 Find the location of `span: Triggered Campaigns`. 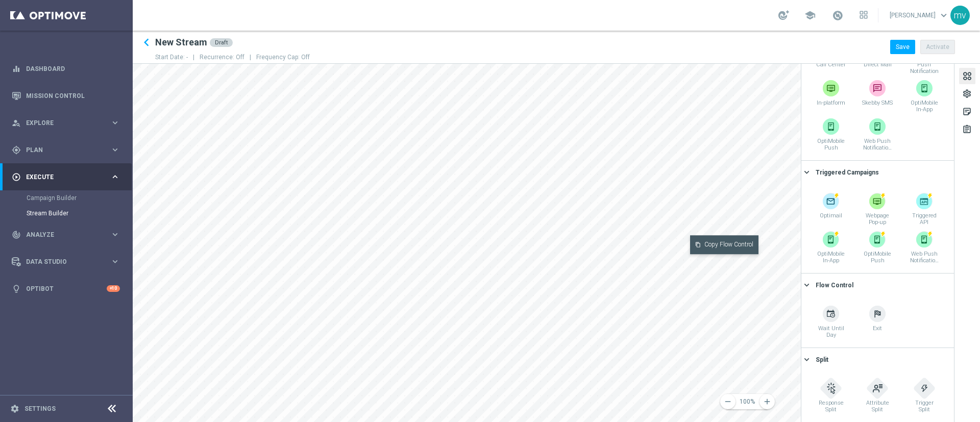

span: Triggered Campaigns is located at coordinates (847, 173).